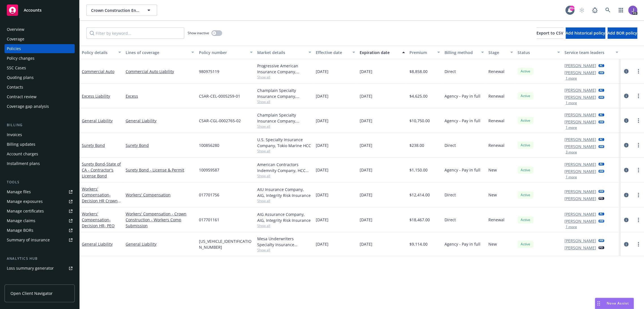 This screenshot has height=309, width=644. Describe the element at coordinates (40, 29) in the screenshot. I see `a: Overview` at that location.